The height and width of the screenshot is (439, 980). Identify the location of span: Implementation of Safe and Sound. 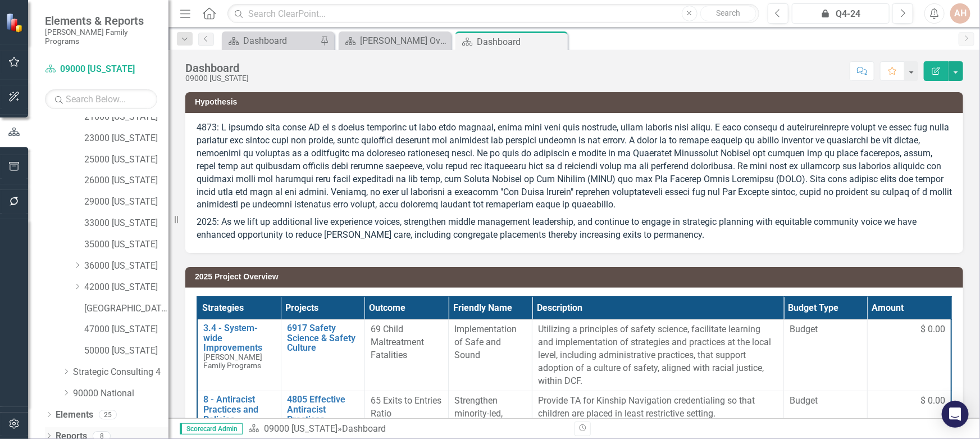
(485, 342).